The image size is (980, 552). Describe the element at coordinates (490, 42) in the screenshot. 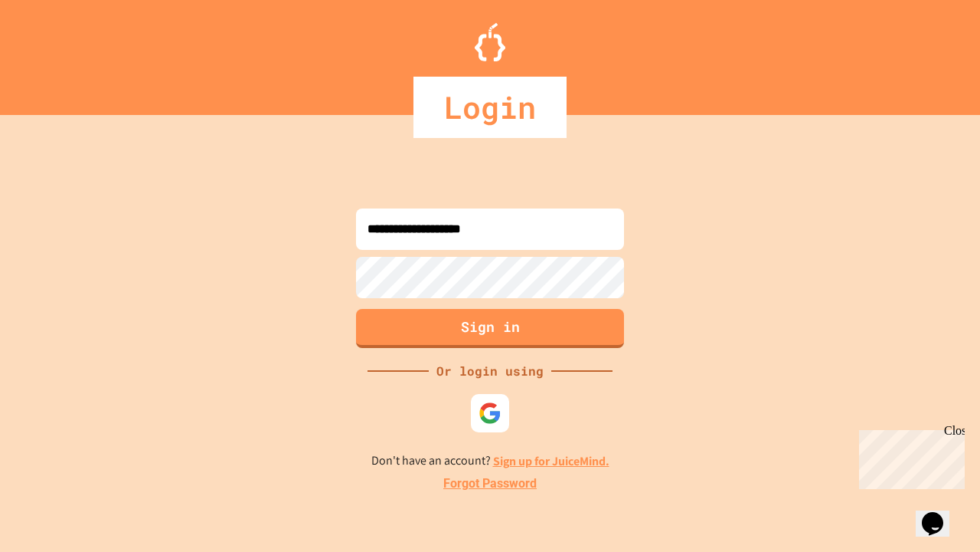

I see `img: Logo.svg` at that location.